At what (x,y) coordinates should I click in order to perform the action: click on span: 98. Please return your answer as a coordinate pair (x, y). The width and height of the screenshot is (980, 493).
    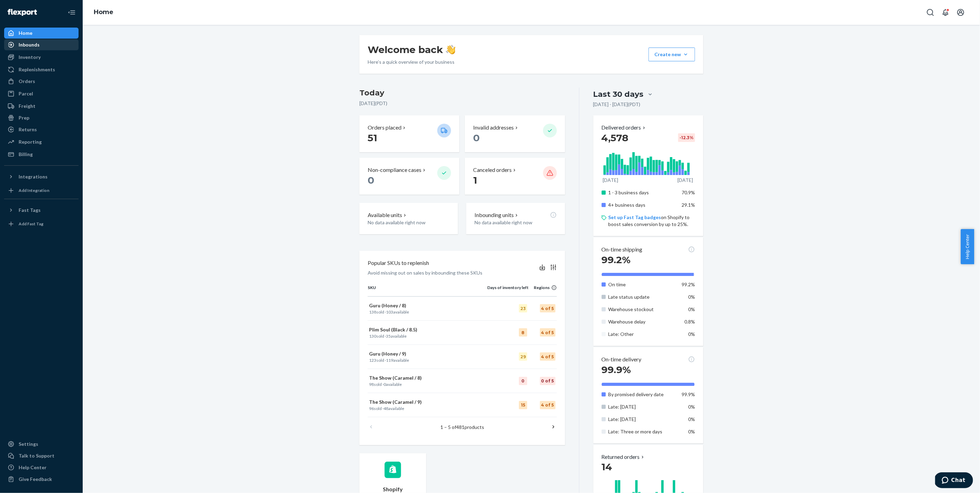
    Looking at the image, I should click on (371, 384).